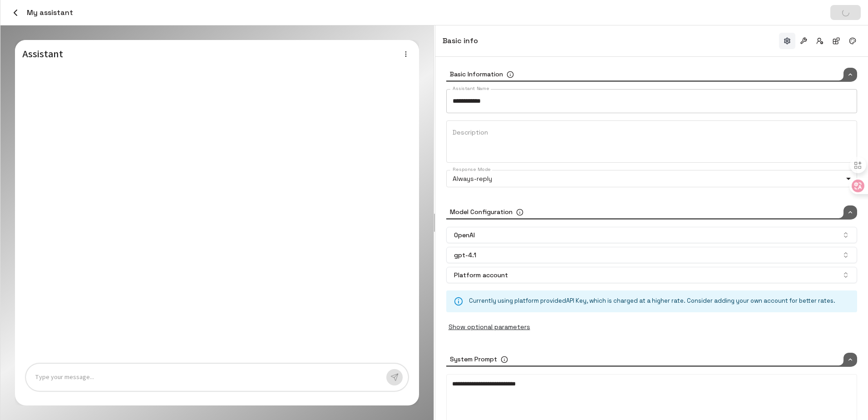  Describe the element at coordinates (647, 179) in the screenshot. I see `p: Always-reply` at that location.